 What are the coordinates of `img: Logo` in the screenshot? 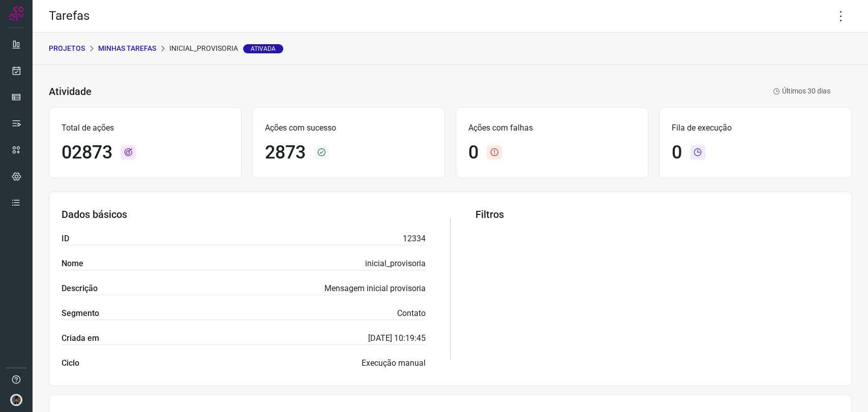 It's located at (16, 14).